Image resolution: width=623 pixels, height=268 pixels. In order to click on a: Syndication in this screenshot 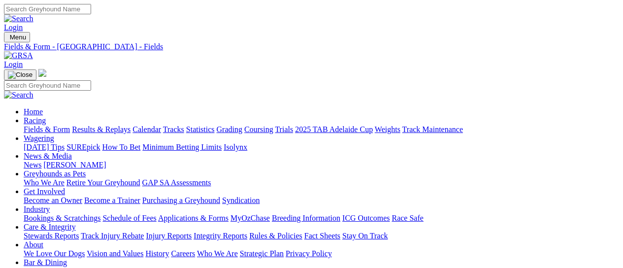, I will do `click(241, 200)`.